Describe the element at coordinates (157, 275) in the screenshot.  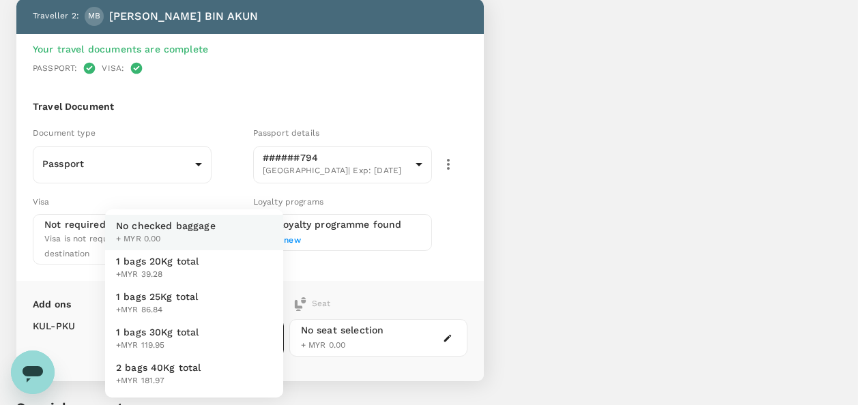
I see `span: +MYR 39.28` at that location.